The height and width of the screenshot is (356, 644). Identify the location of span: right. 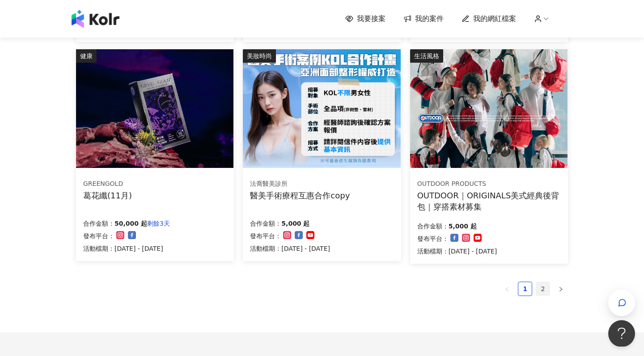
(561, 289).